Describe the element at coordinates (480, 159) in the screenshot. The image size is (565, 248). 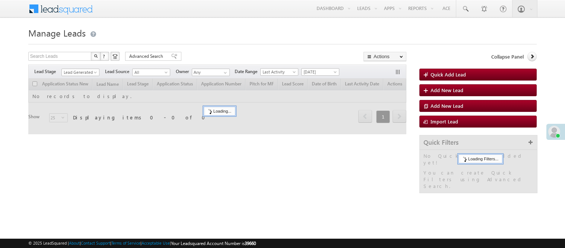
I see `div: Loading Filters...` at that location.